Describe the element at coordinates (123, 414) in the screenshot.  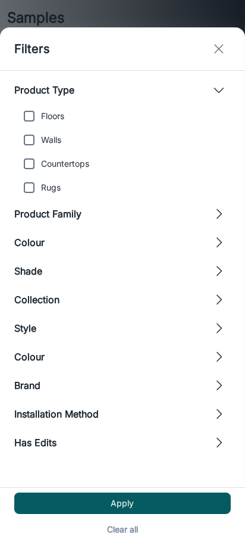
I see `div: Installation Method` at that location.